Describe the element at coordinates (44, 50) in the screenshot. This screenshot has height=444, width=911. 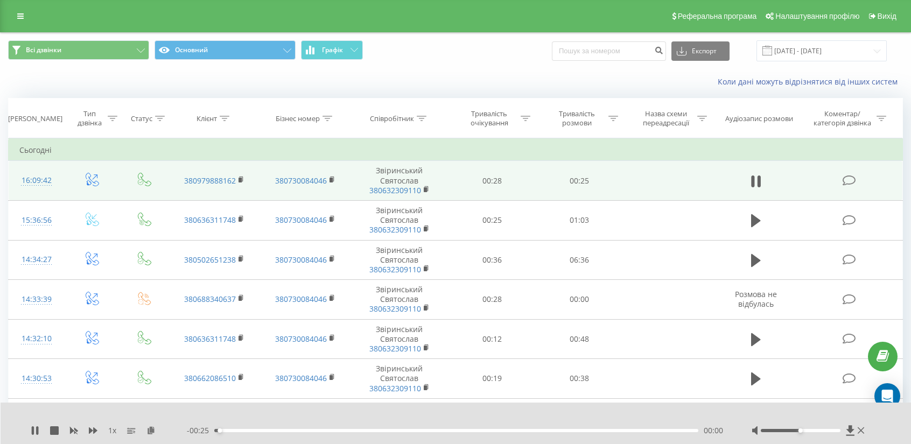
I see `span: Всі дзвінки` at that location.